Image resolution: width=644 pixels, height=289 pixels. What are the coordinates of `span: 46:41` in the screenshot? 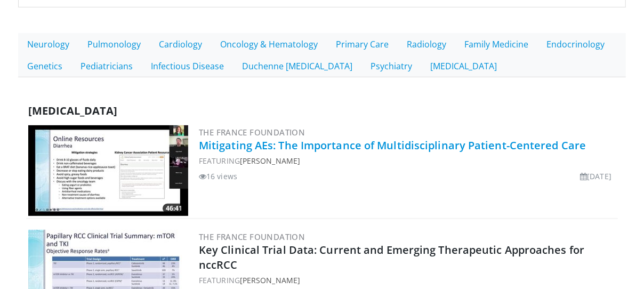 It's located at (174, 208).